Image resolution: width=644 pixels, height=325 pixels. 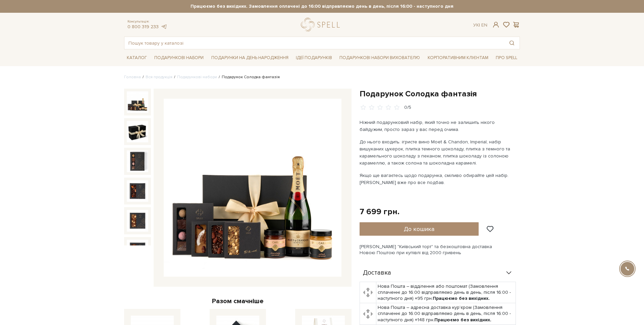 I want to click on a: Головна, so click(x=133, y=77).